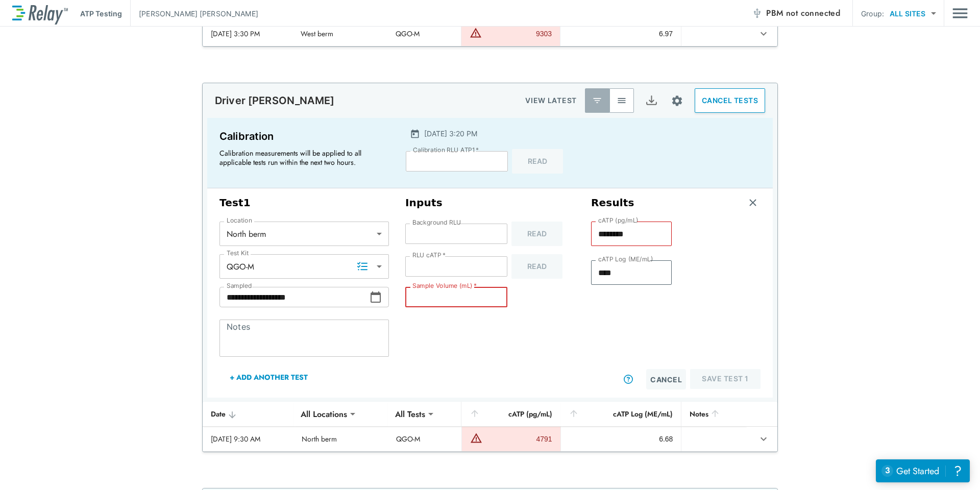 The height and width of the screenshot is (490, 980). I want to click on p: Group:, so click(872, 13).